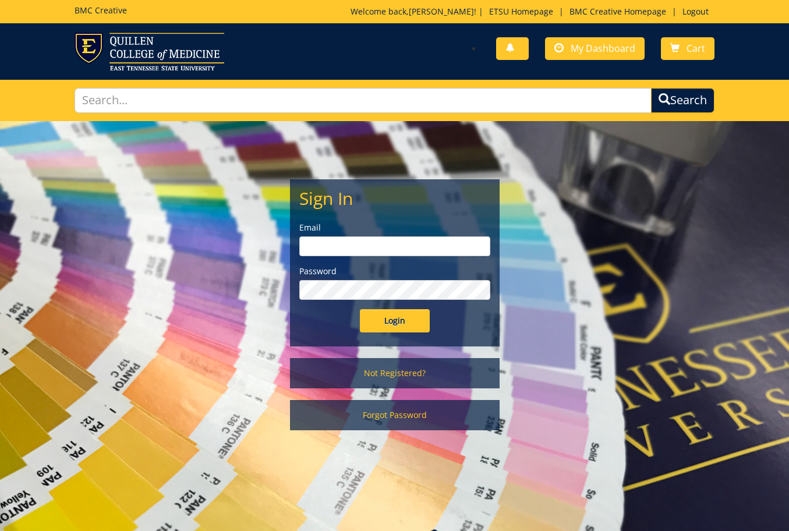 This screenshot has height=531, width=789. I want to click on label: Password, so click(395, 271).